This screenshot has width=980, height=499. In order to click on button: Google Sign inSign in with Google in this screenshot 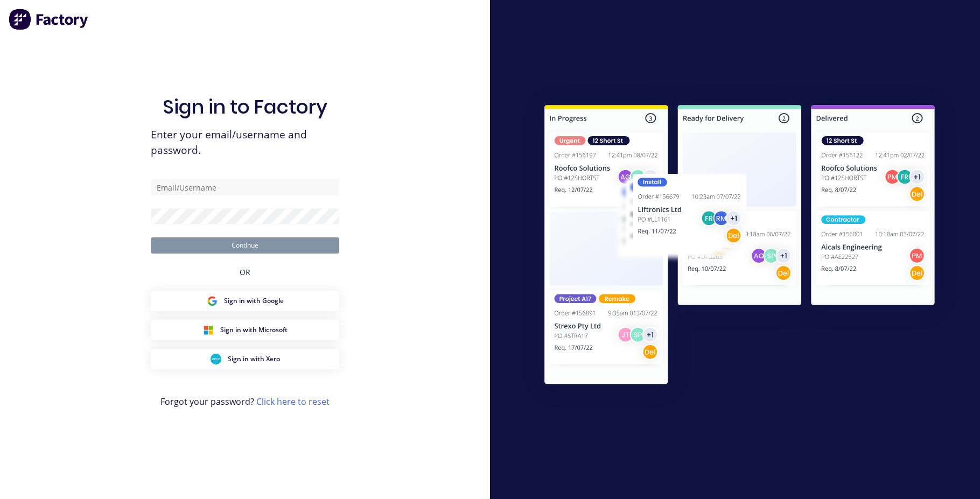, I will do `click(245, 301)`.